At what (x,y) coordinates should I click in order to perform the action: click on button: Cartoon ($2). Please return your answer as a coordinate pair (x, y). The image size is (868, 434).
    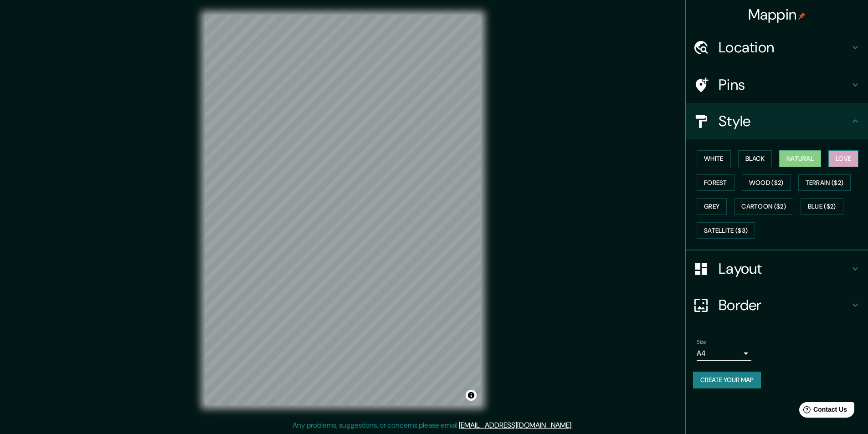
    Looking at the image, I should click on (763, 206).